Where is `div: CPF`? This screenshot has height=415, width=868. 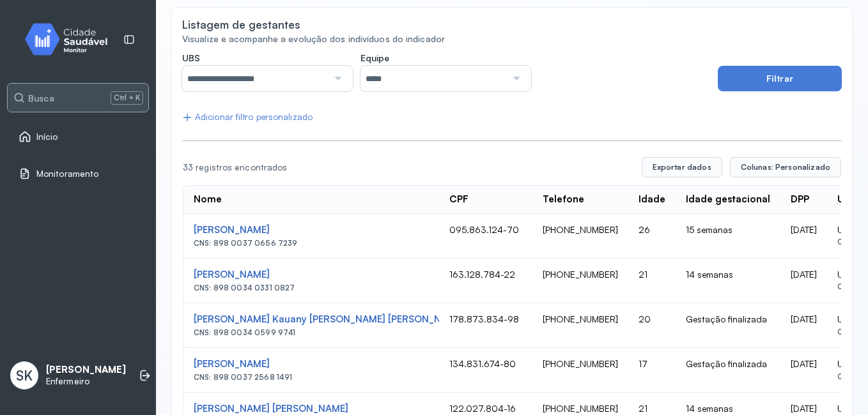 div: CPF is located at coordinates (458, 200).